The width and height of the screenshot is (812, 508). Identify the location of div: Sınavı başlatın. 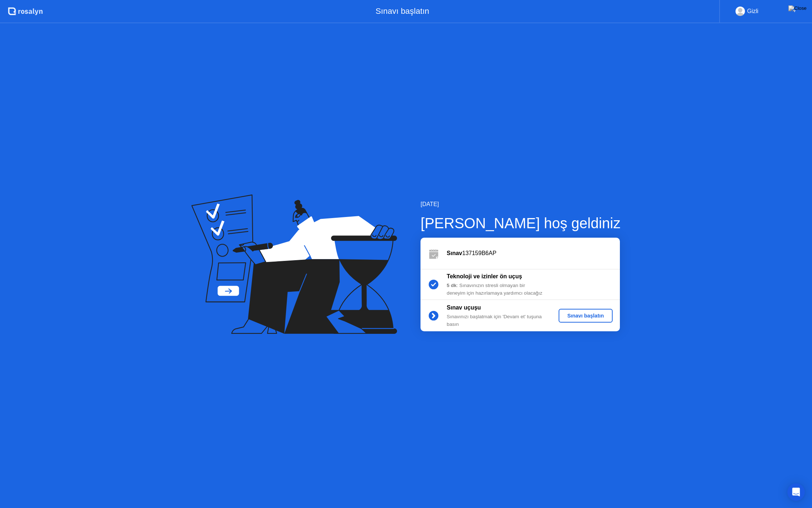
(585, 316).